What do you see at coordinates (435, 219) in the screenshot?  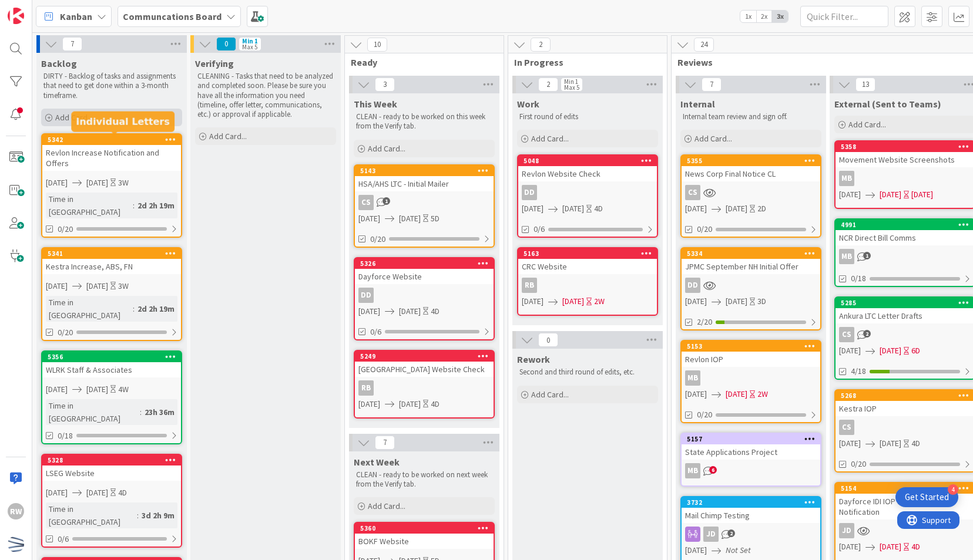 I see `div: 5D` at bounding box center [435, 219].